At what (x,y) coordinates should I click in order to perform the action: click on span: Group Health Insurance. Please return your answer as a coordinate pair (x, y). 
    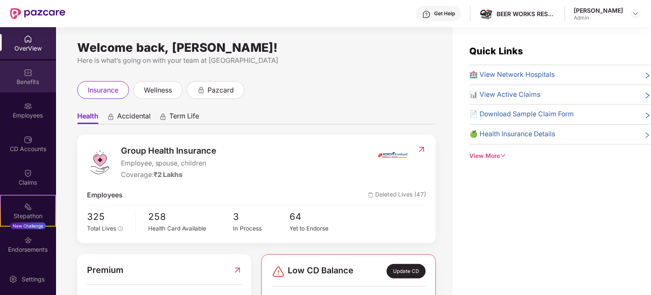
    Looking at the image, I should click on (169, 151).